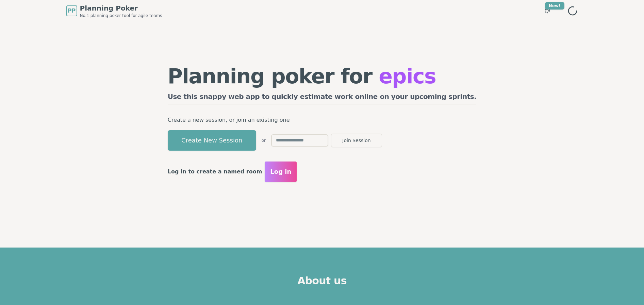 This screenshot has height=305, width=644. I want to click on a: PPPlanning PokerNo.1 planning poker tool for agile teams, so click(114, 11).